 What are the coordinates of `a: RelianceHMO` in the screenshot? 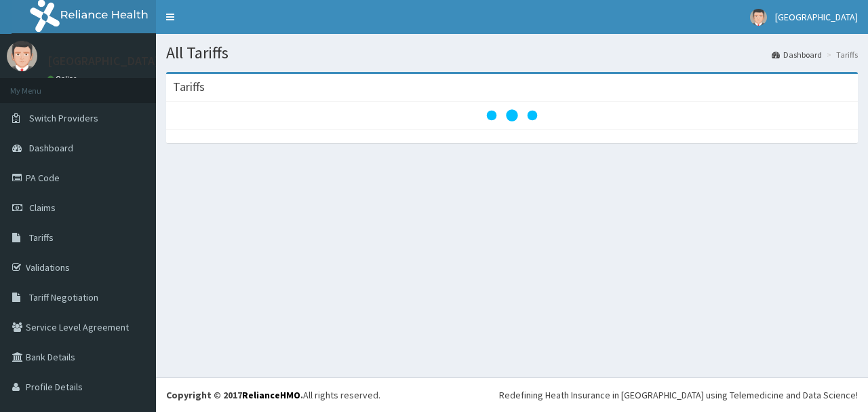 It's located at (271, 395).